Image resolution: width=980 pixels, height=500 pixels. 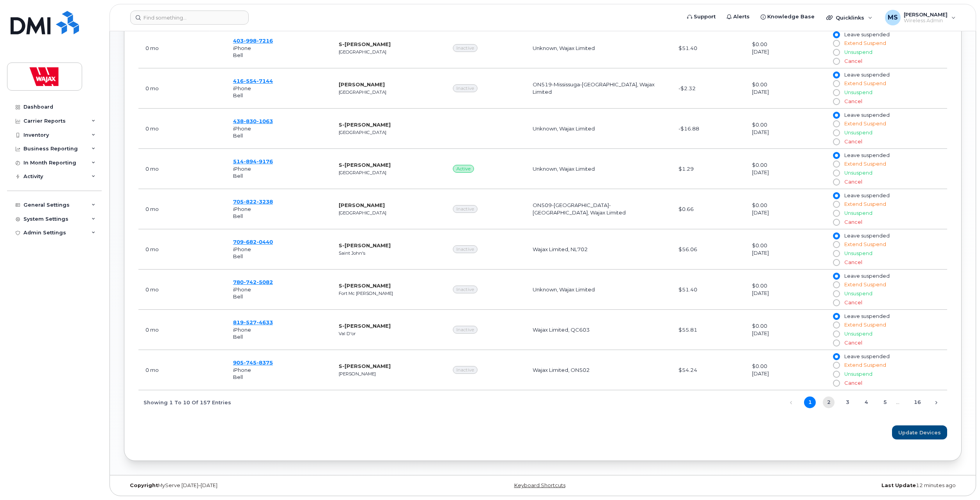 What do you see at coordinates (253, 41) in the screenshot?
I see `a: 4039987216` at bounding box center [253, 41].